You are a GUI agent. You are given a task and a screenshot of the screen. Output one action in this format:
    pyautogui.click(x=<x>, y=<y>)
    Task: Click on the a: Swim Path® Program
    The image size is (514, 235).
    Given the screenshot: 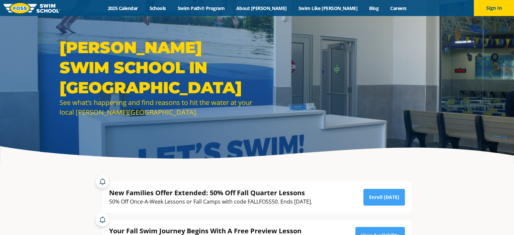 What is the action you would take?
    pyautogui.click(x=201, y=8)
    